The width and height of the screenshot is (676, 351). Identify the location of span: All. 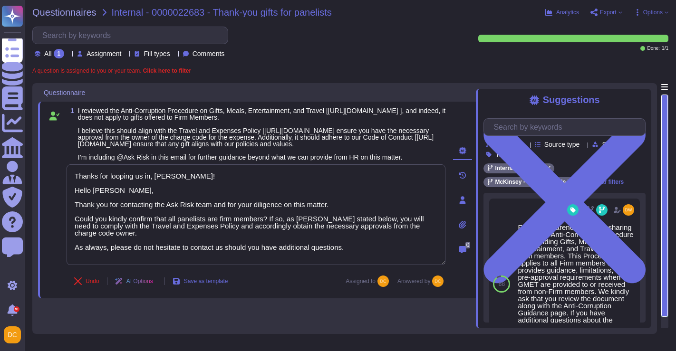
(48, 54).